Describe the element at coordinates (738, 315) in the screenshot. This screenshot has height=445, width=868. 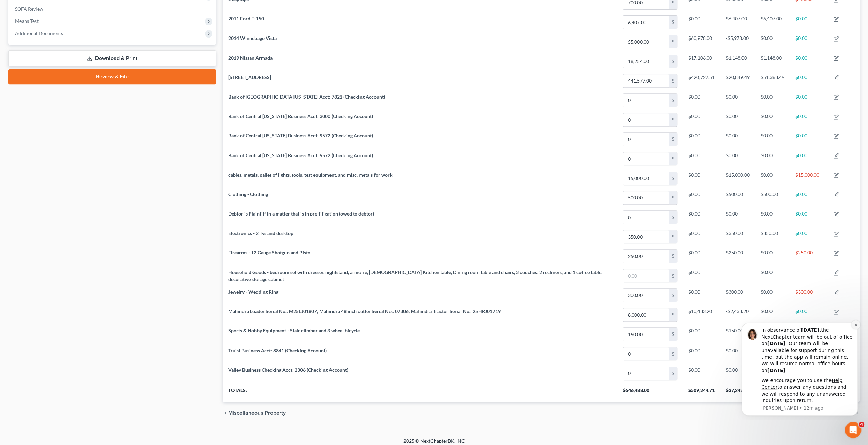
I see `td: -$2,433.20` at that location.